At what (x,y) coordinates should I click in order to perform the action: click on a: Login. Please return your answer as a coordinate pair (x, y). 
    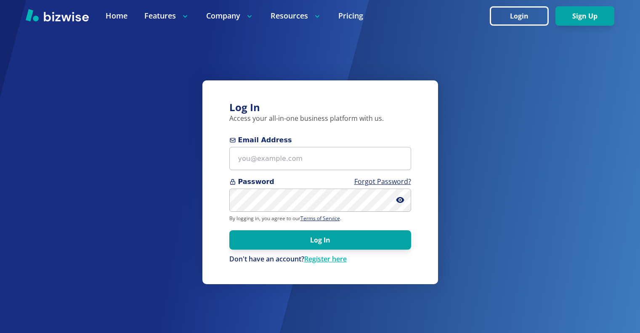
    Looking at the image, I should click on (523, 16).